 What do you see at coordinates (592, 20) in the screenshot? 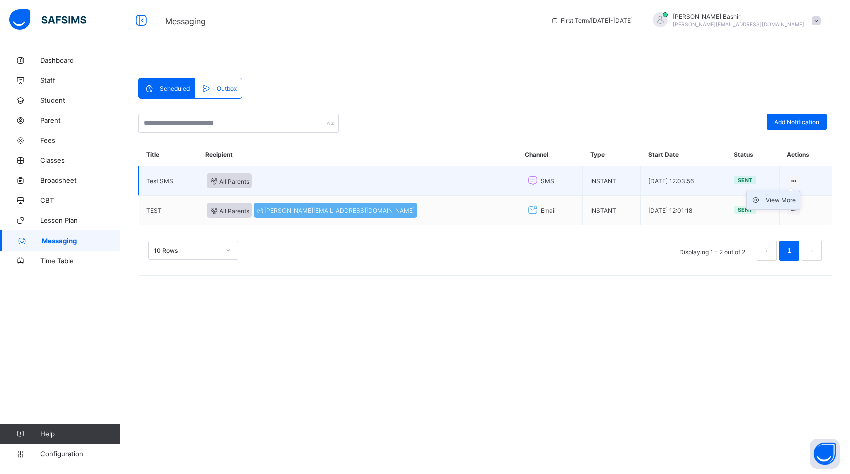
I see `span: session/term information` at bounding box center [592, 20].